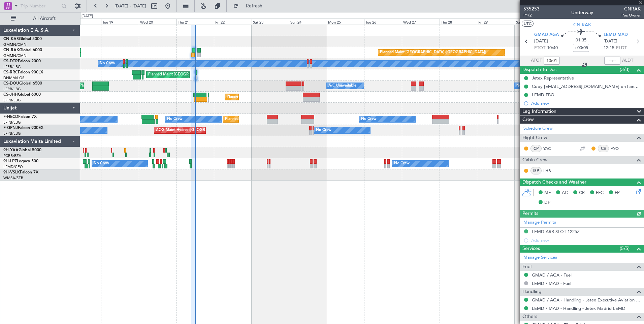 The width and height of the screenshot is (644, 324). I want to click on span: CS-RRC, so click(10, 73).